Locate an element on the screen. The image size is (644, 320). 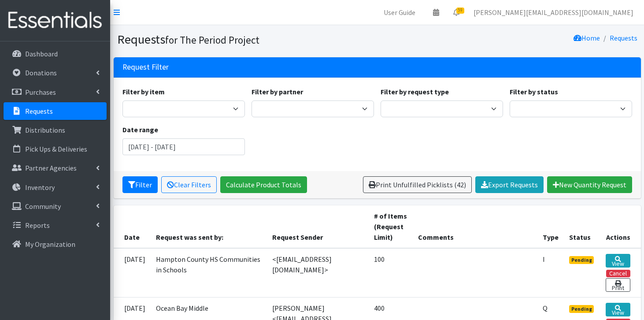
label: Filter by item is located at coordinates (144, 92).